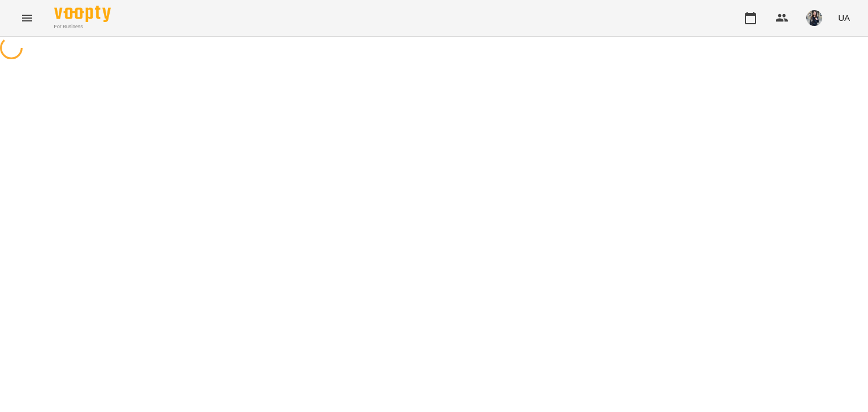 The image size is (868, 412). I want to click on span: For Business, so click(82, 27).